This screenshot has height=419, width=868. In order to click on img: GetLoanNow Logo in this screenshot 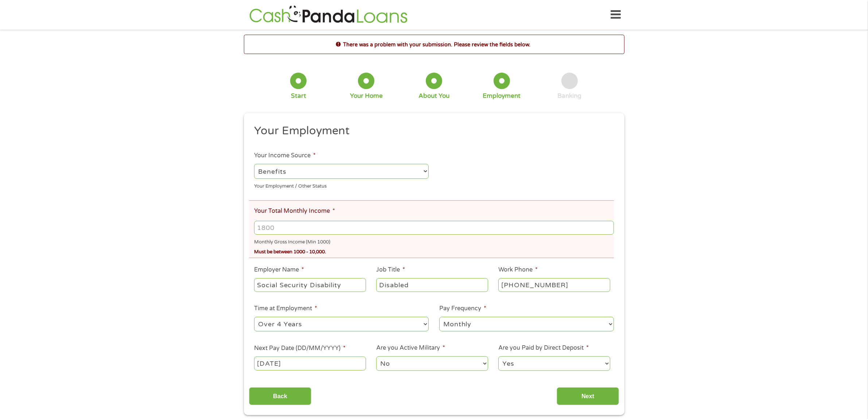, I will do `click(328, 15)`.